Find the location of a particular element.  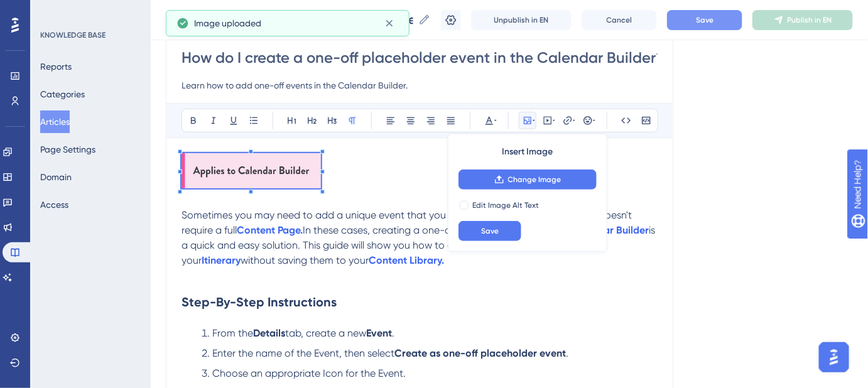

strong: as one-off placeholder event is located at coordinates (498, 353).